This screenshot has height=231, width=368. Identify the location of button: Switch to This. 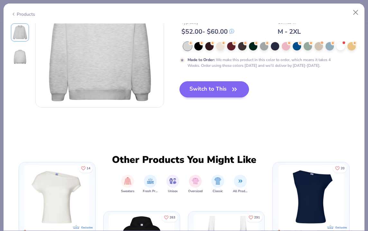
(214, 89).